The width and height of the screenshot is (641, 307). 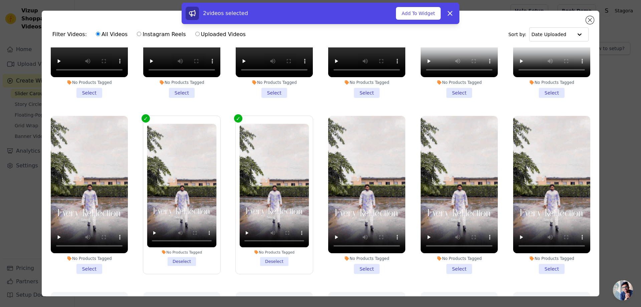 I want to click on div: Sort by:, so click(x=548, y=34).